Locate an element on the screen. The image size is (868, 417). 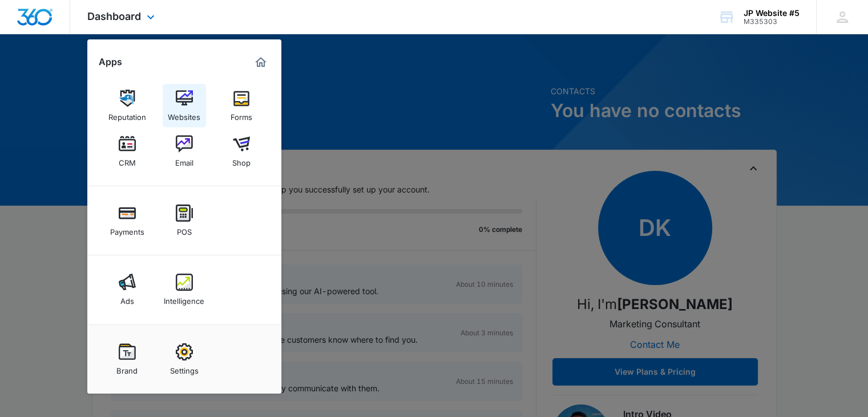
a: Marketing 360® Dashboard is located at coordinates (261, 62).